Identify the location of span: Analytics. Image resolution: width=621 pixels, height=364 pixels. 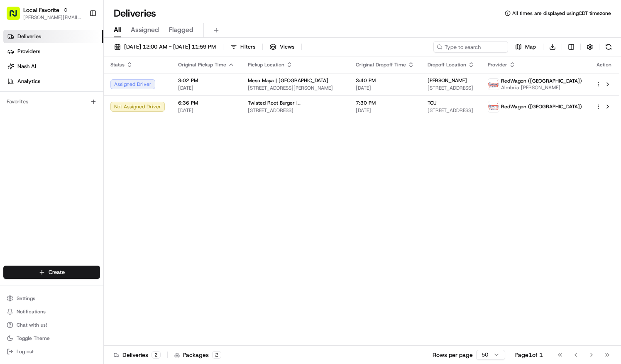
(28, 82).